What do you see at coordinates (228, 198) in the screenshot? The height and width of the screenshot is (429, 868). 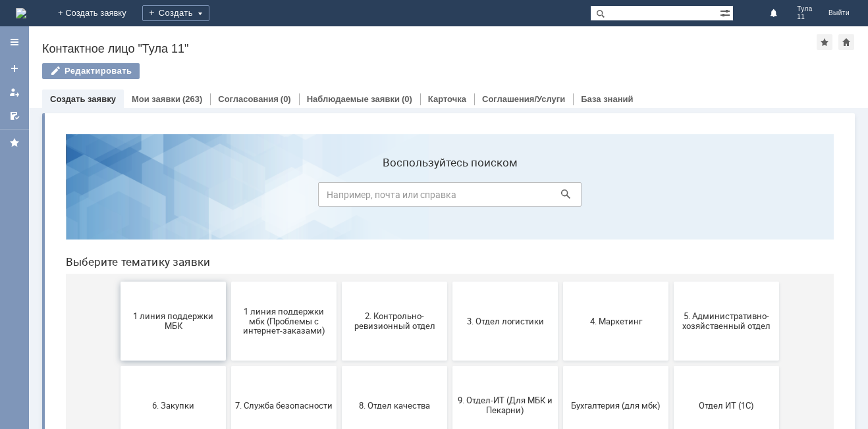 I see `button: 1 линия поддержки мбк (Проблемы с интернет-заказами)` at bounding box center [228, 198].